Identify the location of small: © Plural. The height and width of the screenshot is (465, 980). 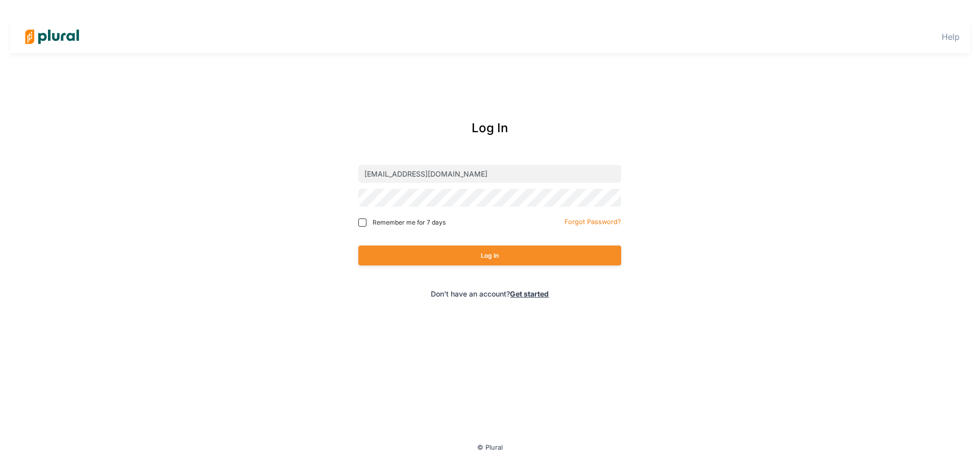
(490, 448).